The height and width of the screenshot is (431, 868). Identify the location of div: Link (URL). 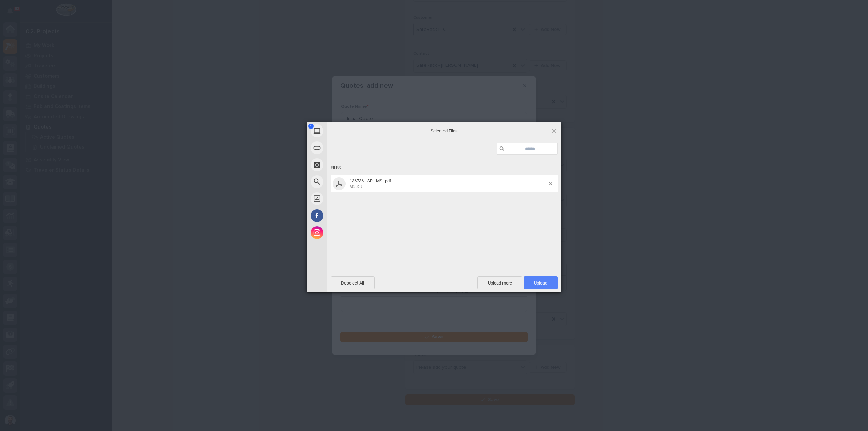
(348, 148).